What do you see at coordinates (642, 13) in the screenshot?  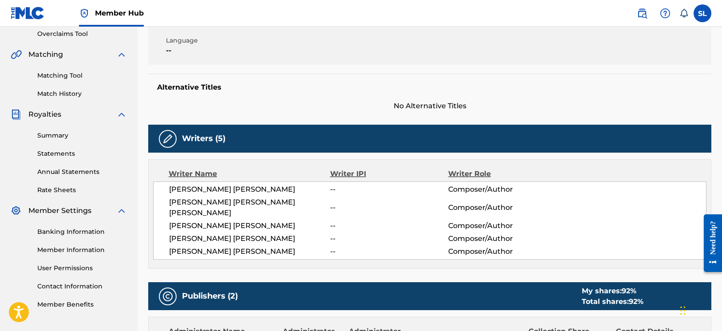 I see `a: Public Search` at bounding box center [642, 13].